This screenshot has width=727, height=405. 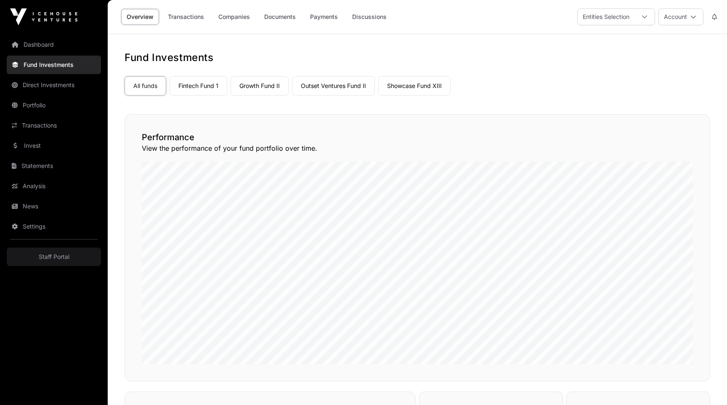 I want to click on a: News, so click(x=54, y=206).